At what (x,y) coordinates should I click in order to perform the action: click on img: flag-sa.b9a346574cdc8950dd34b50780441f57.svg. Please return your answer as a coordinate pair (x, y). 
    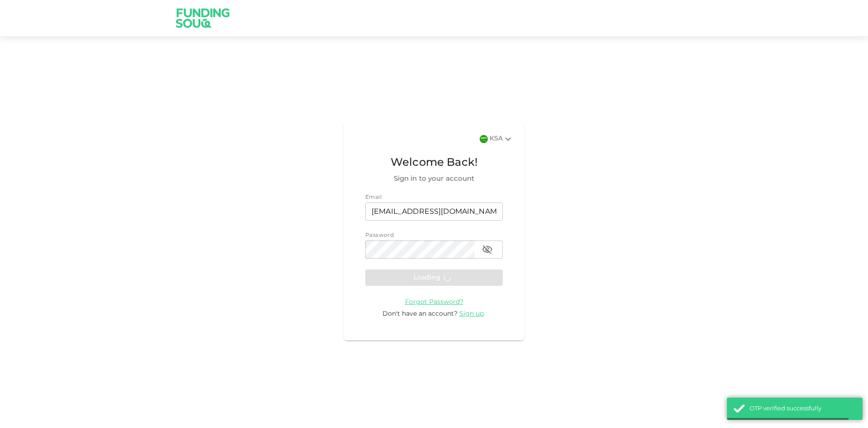
    Looking at the image, I should click on (483, 139).